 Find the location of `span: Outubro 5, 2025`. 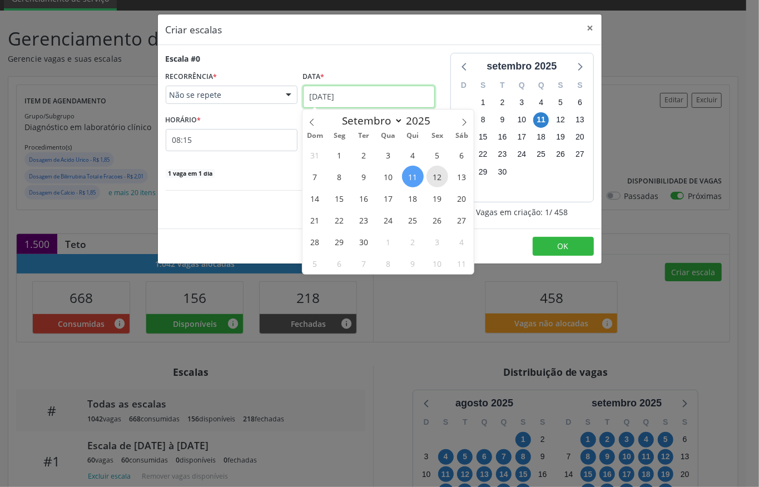

span: Outubro 5, 2025 is located at coordinates (315, 263).